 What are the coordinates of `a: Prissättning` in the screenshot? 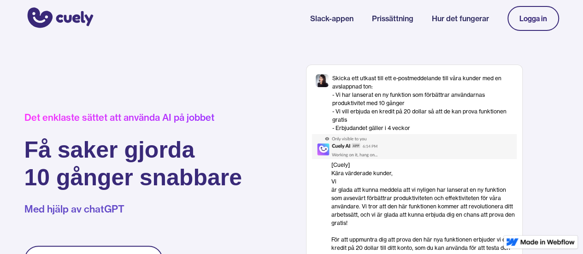 It's located at (392, 18).